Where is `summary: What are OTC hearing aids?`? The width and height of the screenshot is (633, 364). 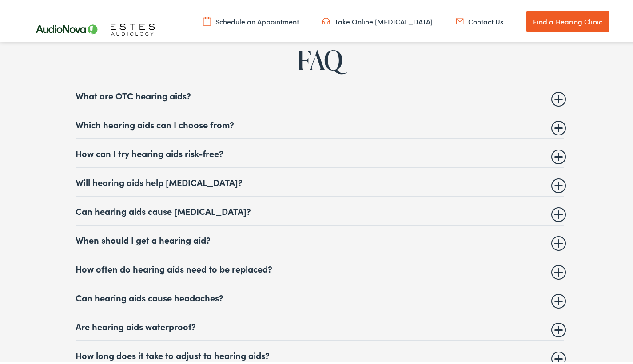 summary: What are OTC hearing aids? is located at coordinates (320, 94).